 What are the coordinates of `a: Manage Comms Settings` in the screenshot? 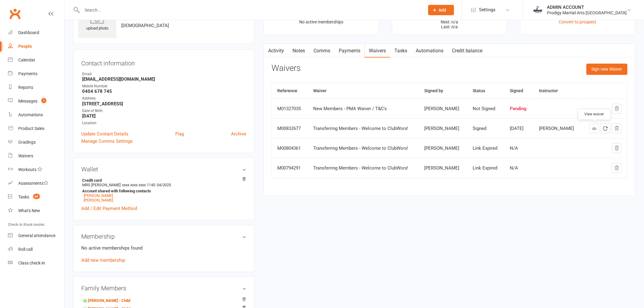 It's located at (107, 141).